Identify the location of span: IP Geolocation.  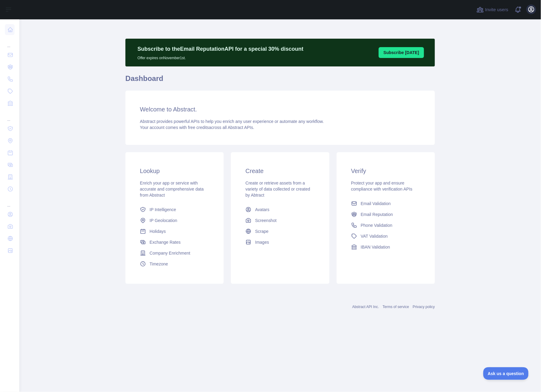
(163, 220).